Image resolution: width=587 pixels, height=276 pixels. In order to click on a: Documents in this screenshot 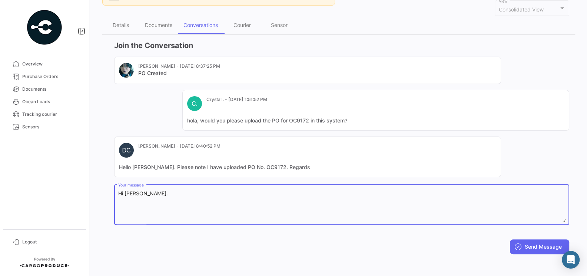, I will do `click(44, 89)`.